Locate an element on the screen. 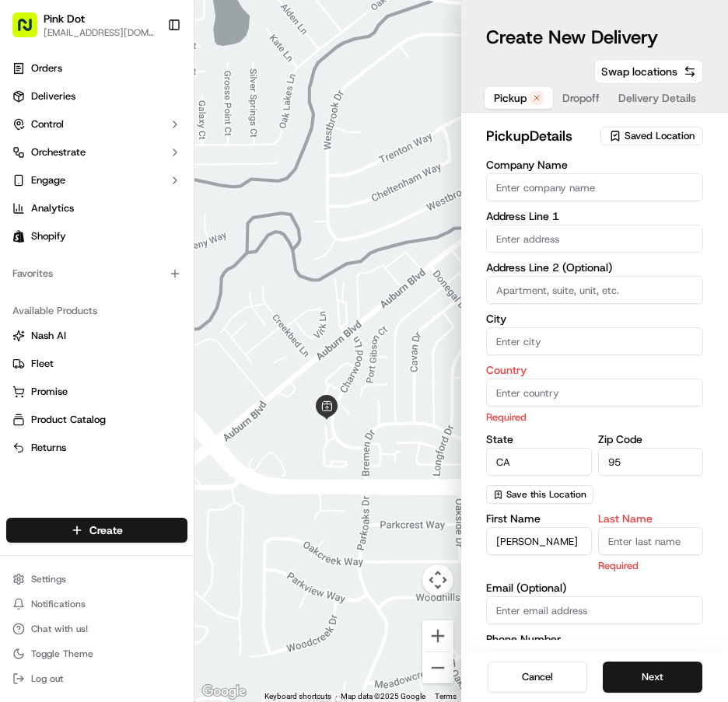  span: Pylon is located at coordinates (171, 391).